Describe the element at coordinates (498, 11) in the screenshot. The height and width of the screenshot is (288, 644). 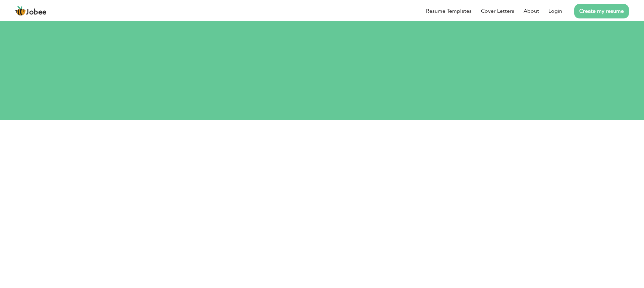
I see `a: Cover Letters` at that location.